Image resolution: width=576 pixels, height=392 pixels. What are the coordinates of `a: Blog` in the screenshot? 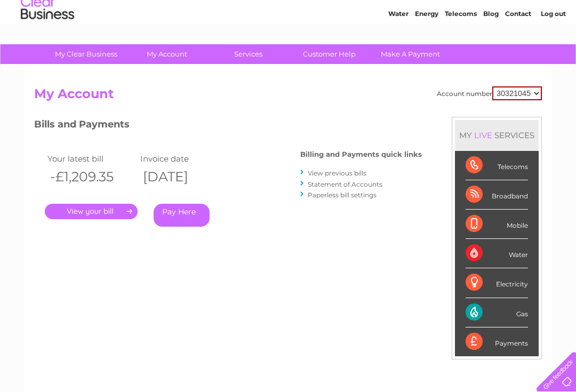 It's located at (491, 49).